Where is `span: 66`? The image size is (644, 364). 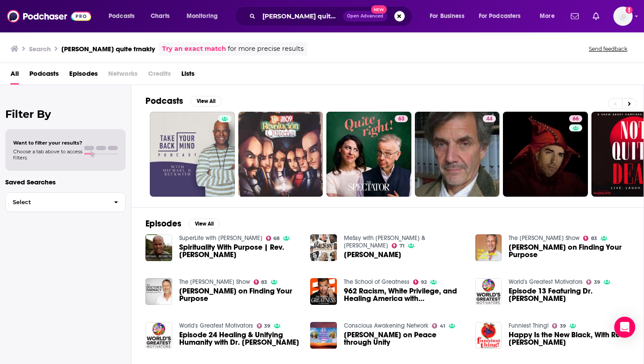
span: 66 is located at coordinates (576, 119).